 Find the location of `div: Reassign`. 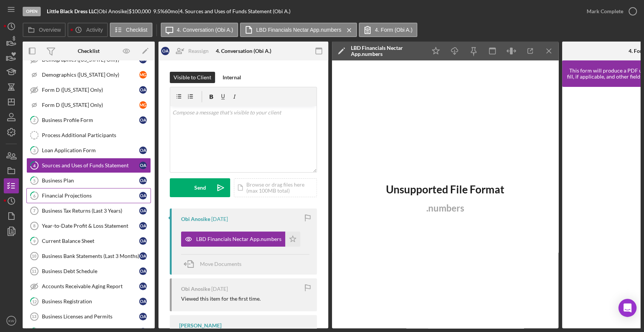

div: Reassign is located at coordinates (199, 51).